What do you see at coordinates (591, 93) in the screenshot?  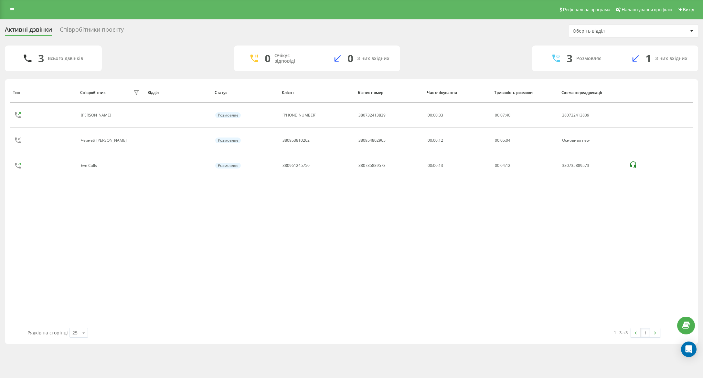 I see `div: Схема переадресації` at bounding box center [591, 93].